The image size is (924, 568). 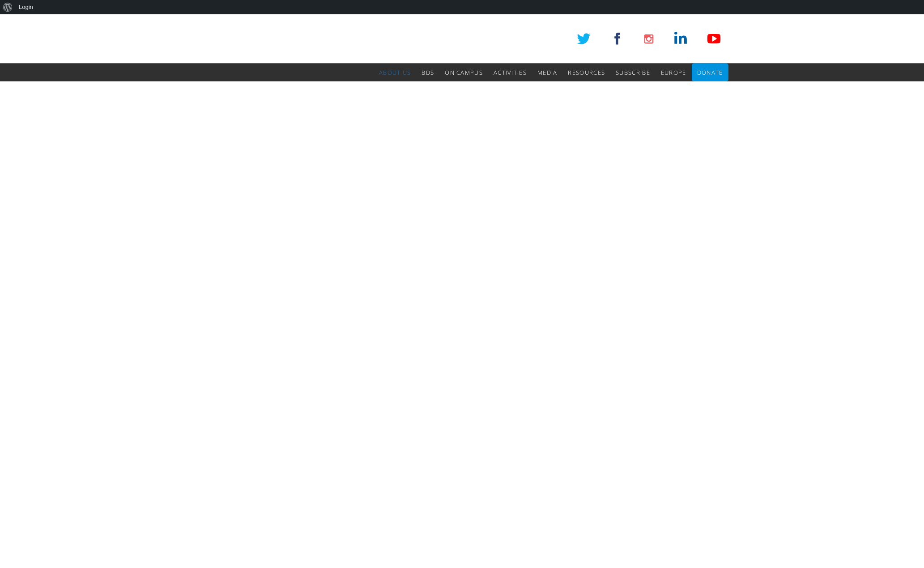 What do you see at coordinates (428, 73) in the screenshot?
I see `span: BDS` at bounding box center [428, 73].